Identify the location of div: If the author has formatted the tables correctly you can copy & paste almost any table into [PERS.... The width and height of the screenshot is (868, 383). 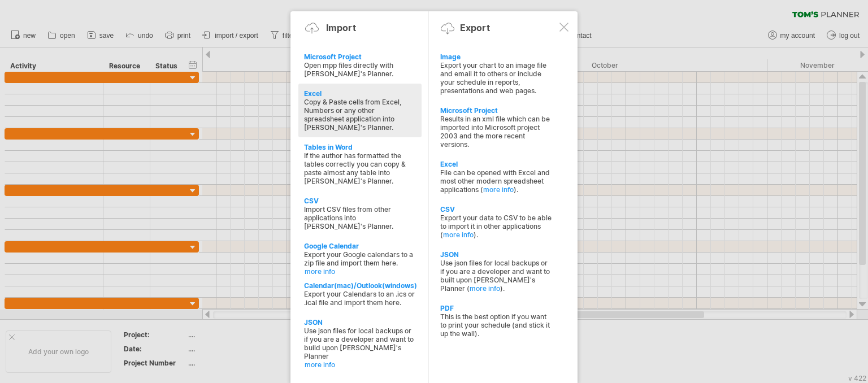
(360, 168).